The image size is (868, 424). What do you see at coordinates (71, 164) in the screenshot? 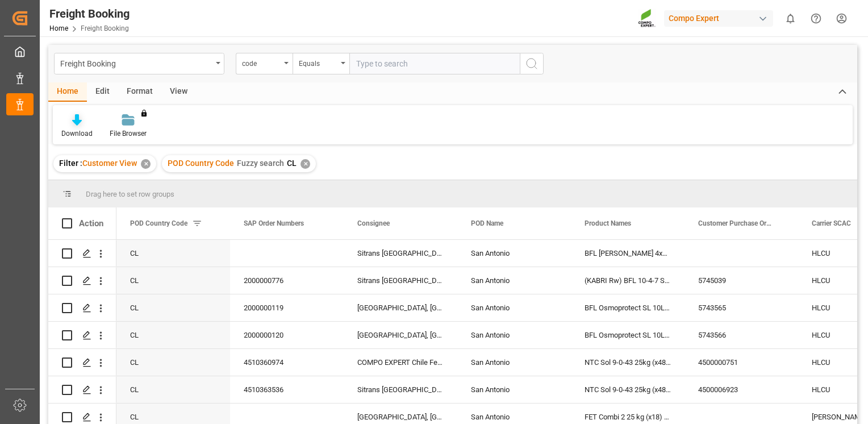
I see `span: Filter :` at bounding box center [71, 164].